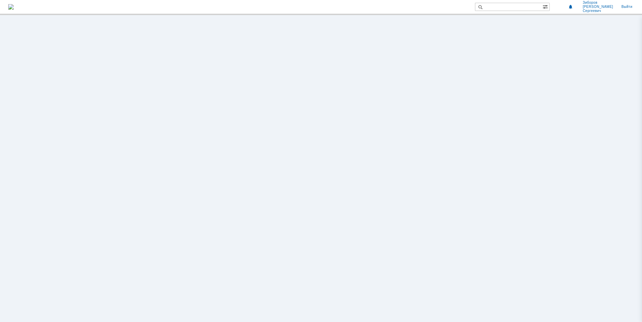 The image size is (642, 322). I want to click on span: Расширенный поиск, so click(546, 6).